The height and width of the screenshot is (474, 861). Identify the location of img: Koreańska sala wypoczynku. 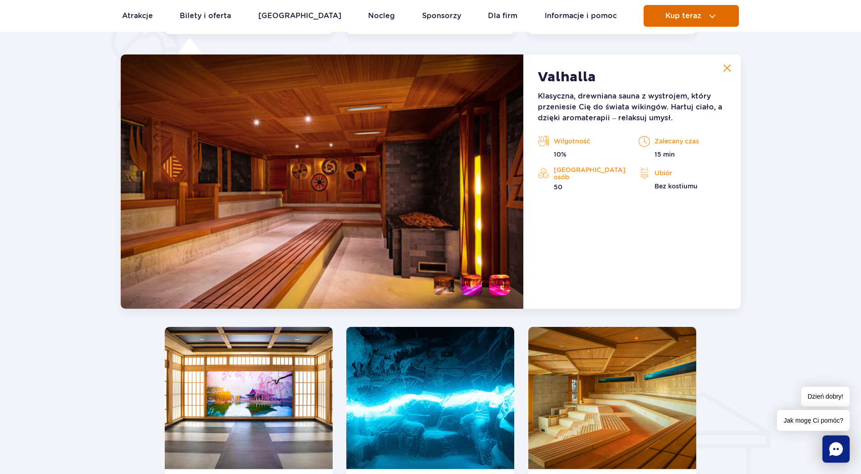
(249, 398).